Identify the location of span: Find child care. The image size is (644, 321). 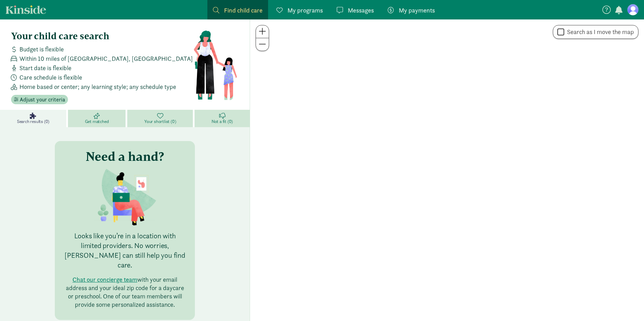
(243, 10).